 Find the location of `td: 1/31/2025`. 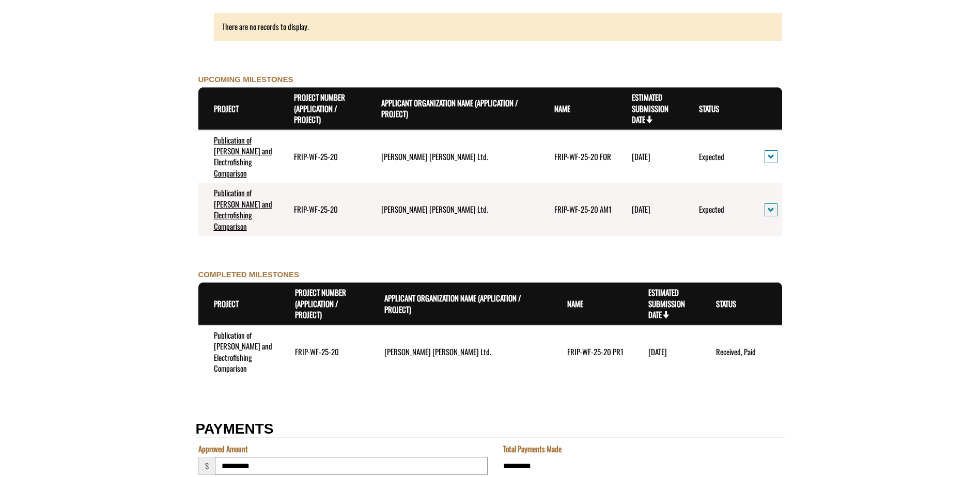

td: 1/31/2025 is located at coordinates (666, 351).